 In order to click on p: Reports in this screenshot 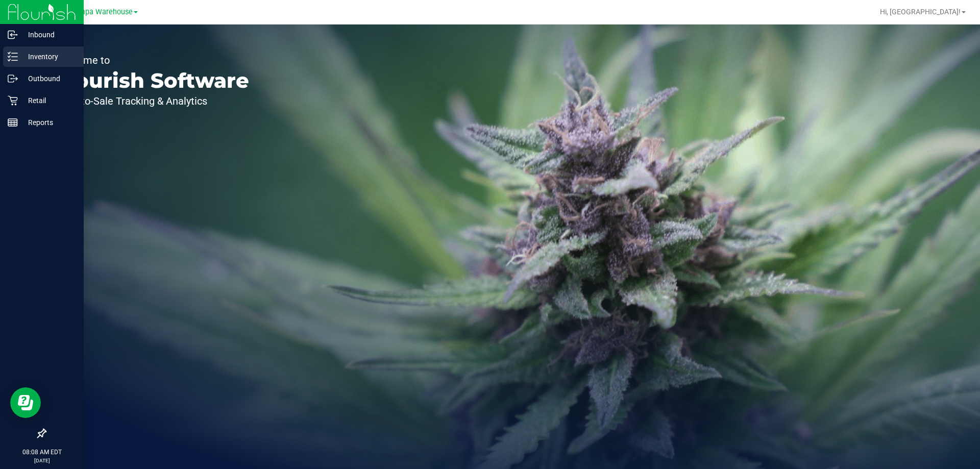, I will do `click(48, 123)`.